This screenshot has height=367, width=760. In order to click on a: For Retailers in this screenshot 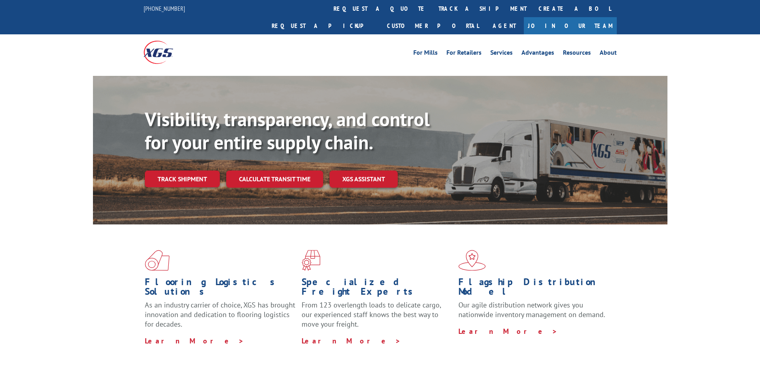, I will do `click(464, 54)`.